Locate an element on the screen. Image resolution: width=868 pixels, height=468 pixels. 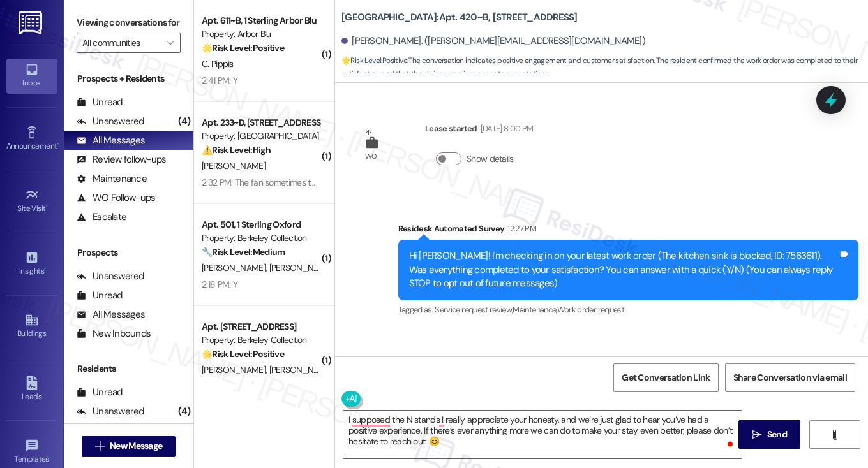
div: Residesk Automated Survey is located at coordinates (628, 231).